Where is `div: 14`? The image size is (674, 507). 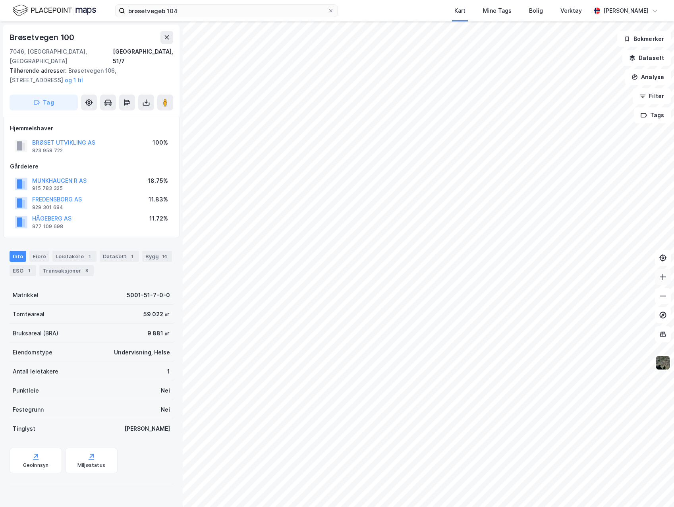
div: 14 is located at coordinates (164, 256).